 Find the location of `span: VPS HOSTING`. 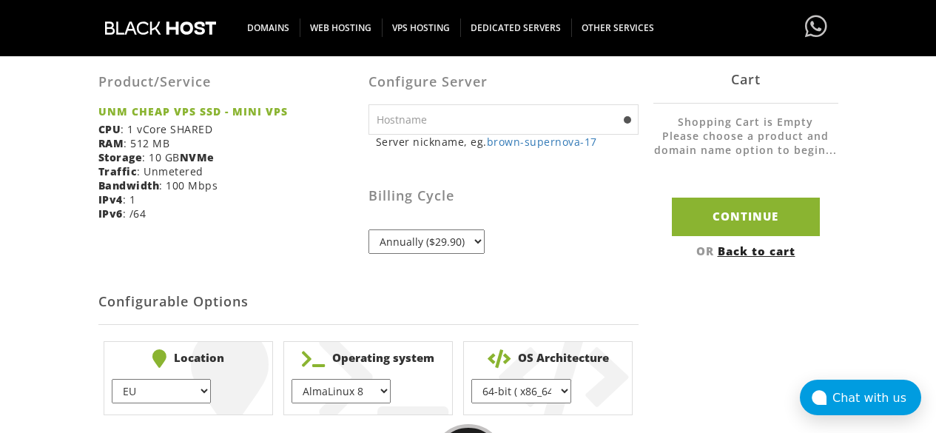

span: VPS HOSTING is located at coordinates (421, 27).